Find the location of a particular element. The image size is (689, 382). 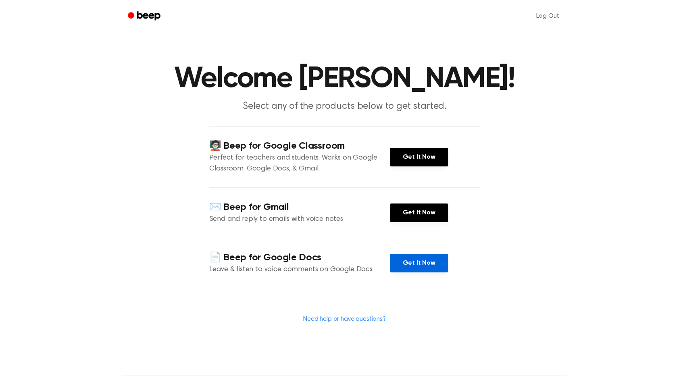

a: Log Out is located at coordinates (547, 16).